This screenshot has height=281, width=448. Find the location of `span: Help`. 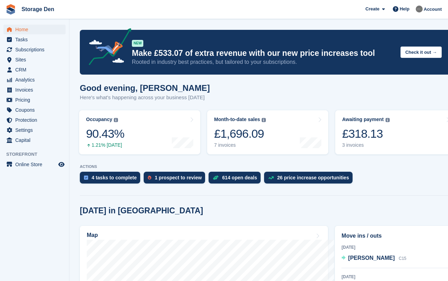

span: Help is located at coordinates (404, 9).